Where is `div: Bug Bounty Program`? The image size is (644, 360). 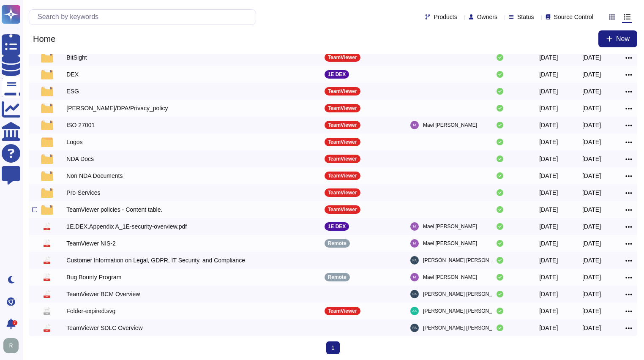
div: Bug Bounty Program is located at coordinates (94, 277).